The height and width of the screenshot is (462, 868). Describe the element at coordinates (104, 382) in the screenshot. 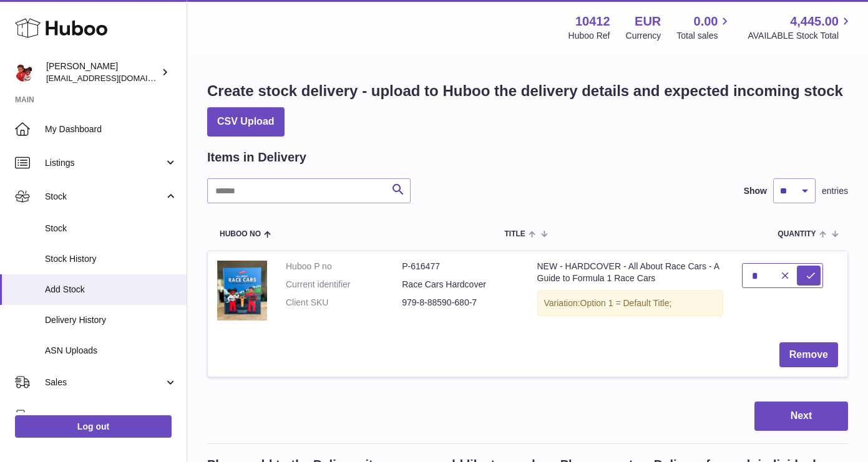

I see `span: Sales` at that location.